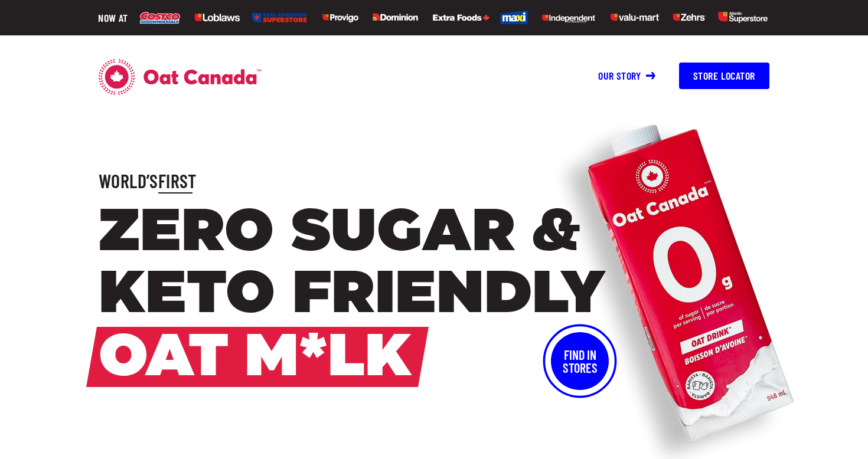  Describe the element at coordinates (434, 181) in the screenshot. I see `h3: World’s` at that location.